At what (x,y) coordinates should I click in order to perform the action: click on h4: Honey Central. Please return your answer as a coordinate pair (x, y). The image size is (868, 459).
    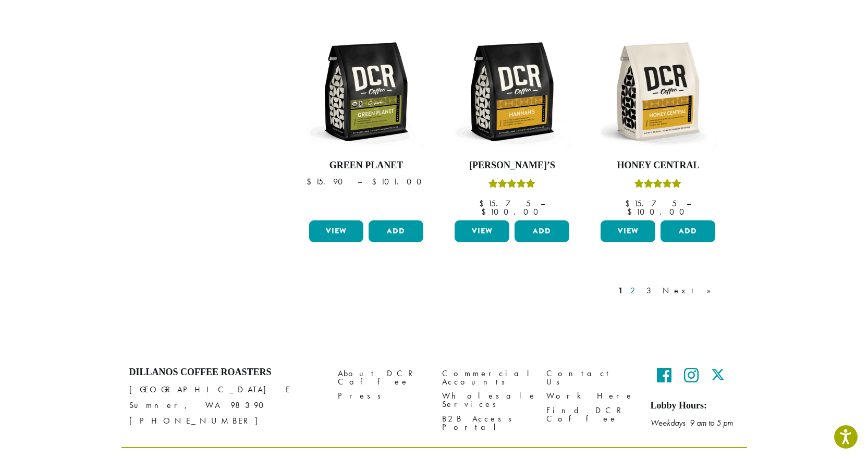
    Looking at the image, I should click on (658, 166).